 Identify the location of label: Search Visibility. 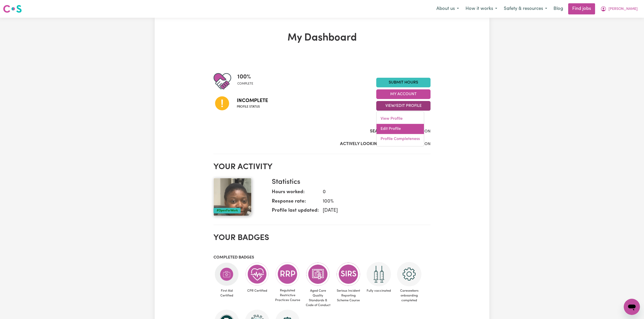
(389, 131).